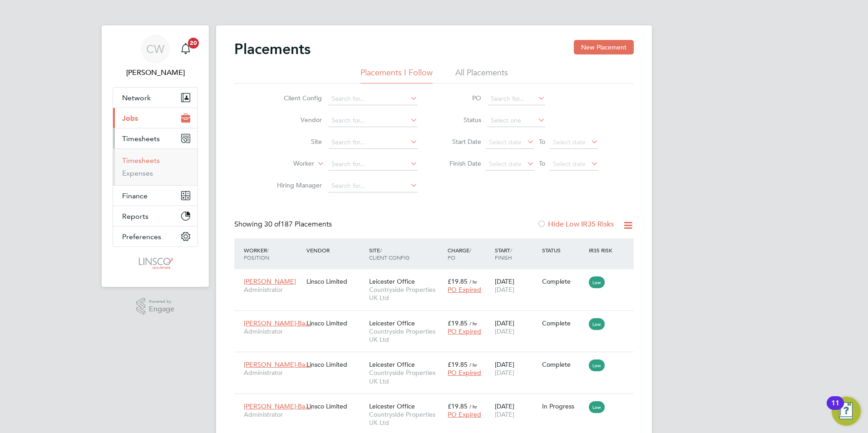  What do you see at coordinates (835, 409) in the screenshot?
I see `div: 11` at bounding box center [835, 409].